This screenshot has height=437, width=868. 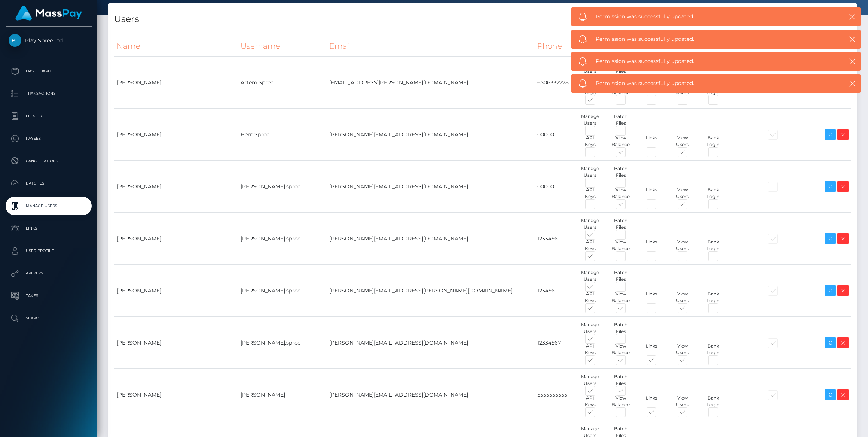 I want to click on p: Links, so click(x=48, y=228).